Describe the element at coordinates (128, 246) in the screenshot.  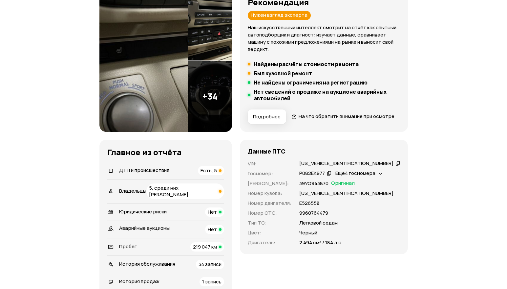
I see `span: Пробег` at that location.